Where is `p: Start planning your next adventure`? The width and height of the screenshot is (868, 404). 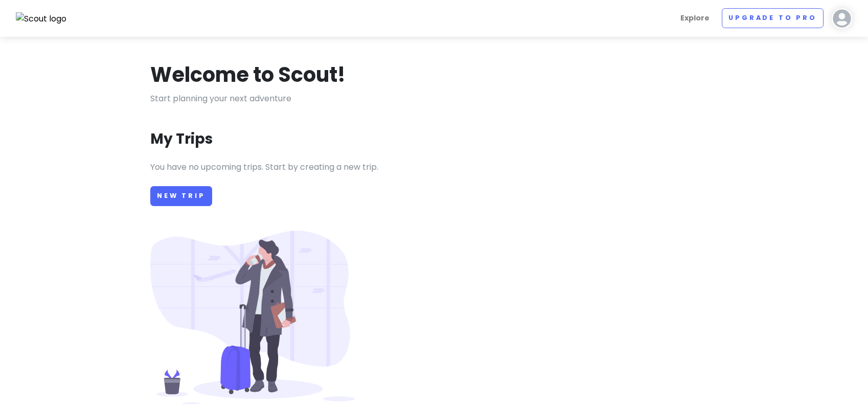
p: Start planning your next adventure is located at coordinates (434, 99).